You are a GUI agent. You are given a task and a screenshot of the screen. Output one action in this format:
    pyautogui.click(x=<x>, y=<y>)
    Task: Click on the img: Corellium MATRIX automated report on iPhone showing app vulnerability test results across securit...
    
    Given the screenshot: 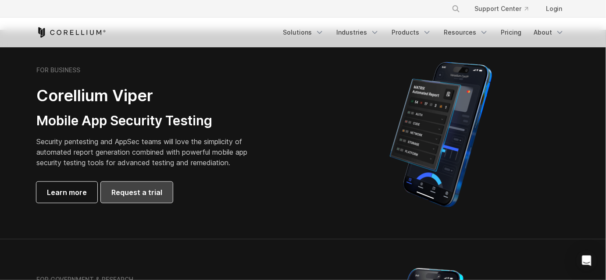 What is the action you would take?
    pyautogui.click(x=440, y=135)
    